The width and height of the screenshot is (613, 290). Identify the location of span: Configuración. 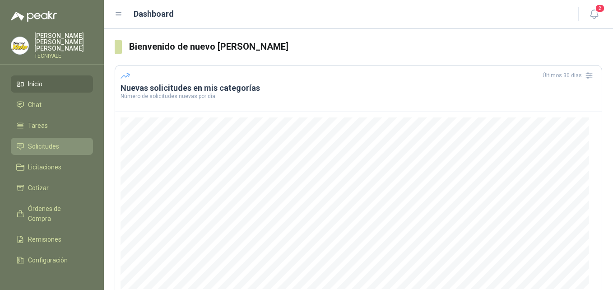
(48, 260).